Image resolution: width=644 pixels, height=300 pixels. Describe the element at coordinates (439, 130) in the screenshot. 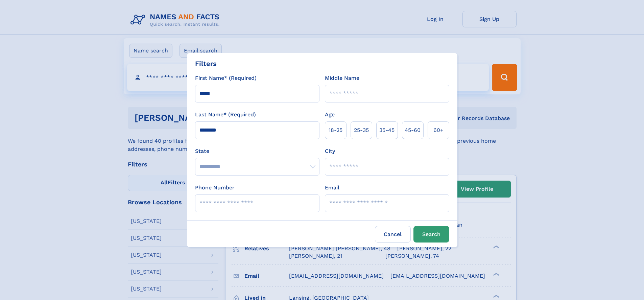

I see `span: 60+` at that location.